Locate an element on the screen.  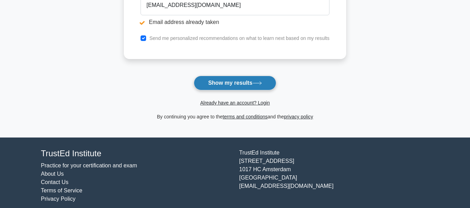
a: About Us is located at coordinates (53, 174).